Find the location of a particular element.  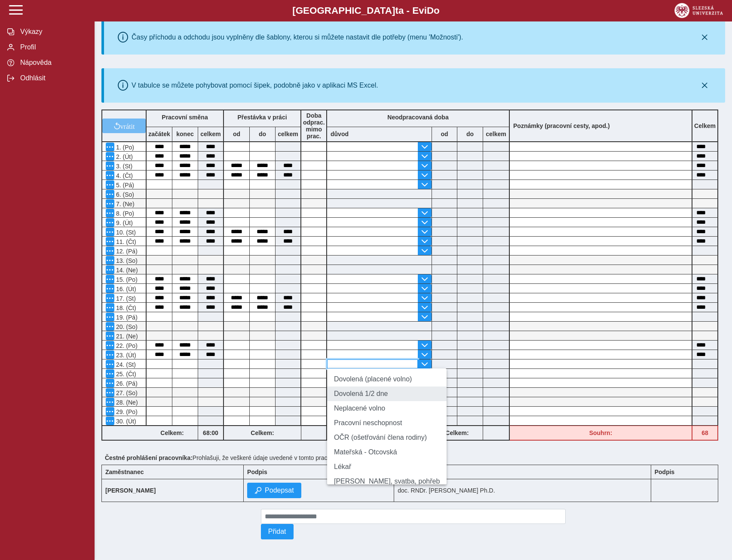

li: Neplacené volno is located at coordinates (387, 408).